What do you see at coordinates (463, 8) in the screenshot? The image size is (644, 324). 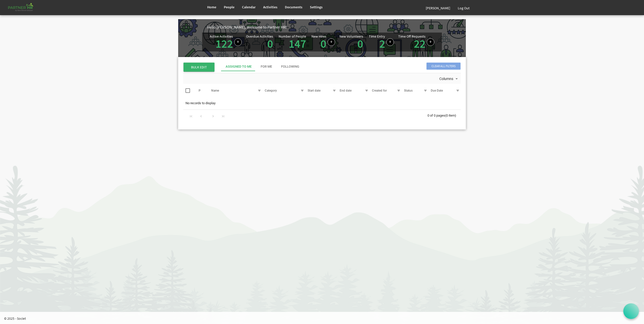 I see `a: Log Out` at bounding box center [463, 8].